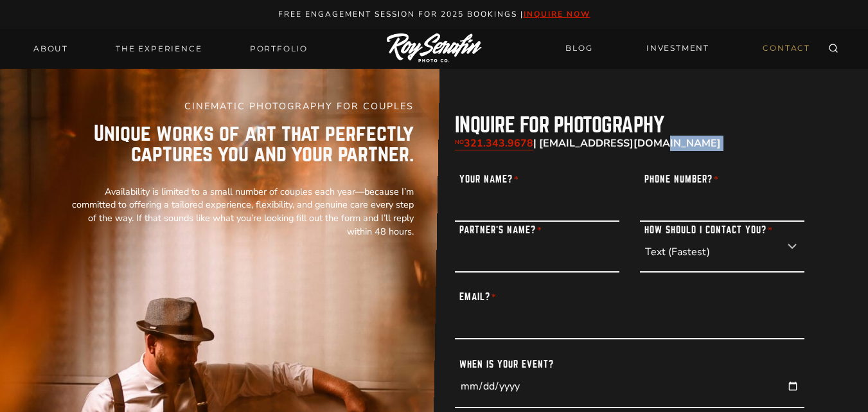  I want to click on label: Partner’s Name?, so click(501, 228).